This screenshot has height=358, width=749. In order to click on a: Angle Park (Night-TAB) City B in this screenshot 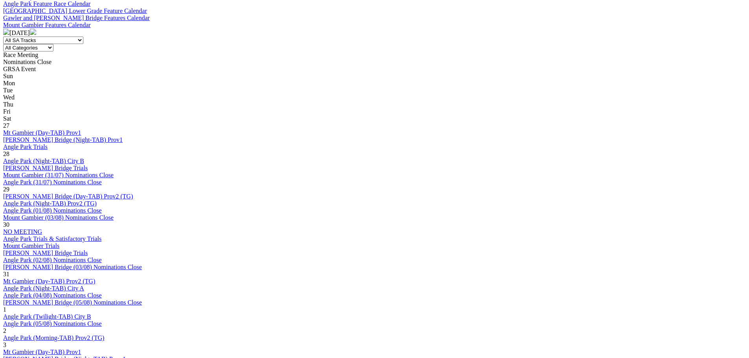, I will do `click(44, 161)`.